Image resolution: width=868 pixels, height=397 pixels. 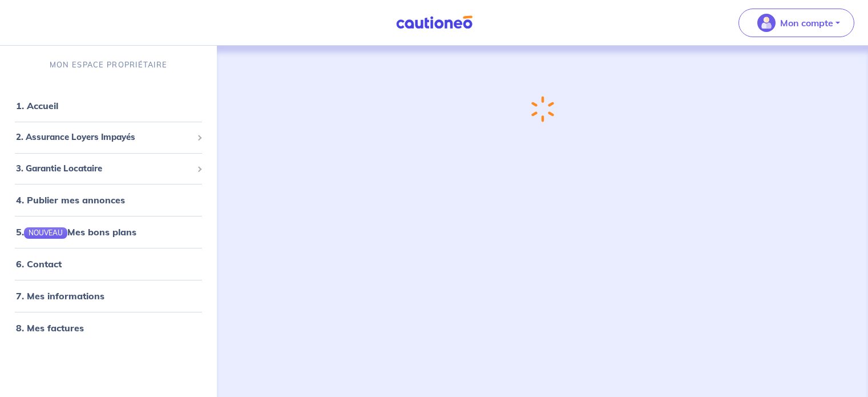 What do you see at coordinates (109, 106) in the screenshot?
I see `div: 1. Accueil` at bounding box center [109, 106].